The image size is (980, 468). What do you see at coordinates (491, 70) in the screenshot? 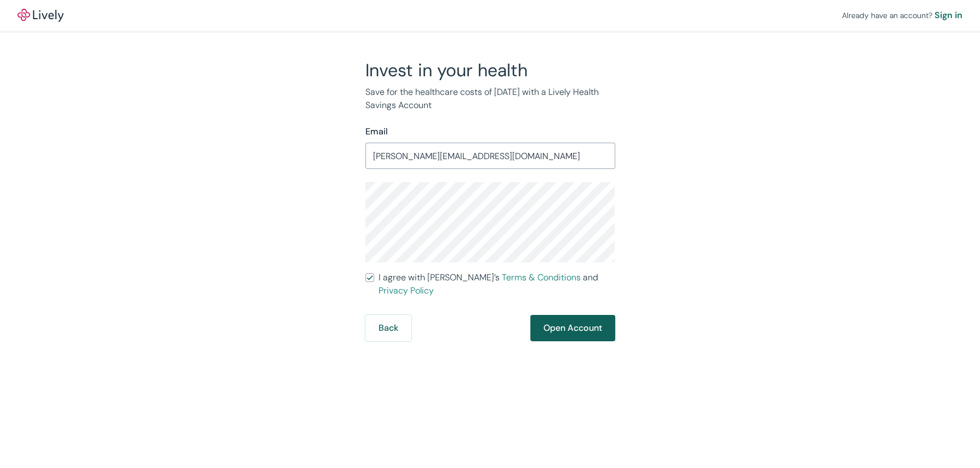
I see `h2: Invest in your health` at bounding box center [491, 70].